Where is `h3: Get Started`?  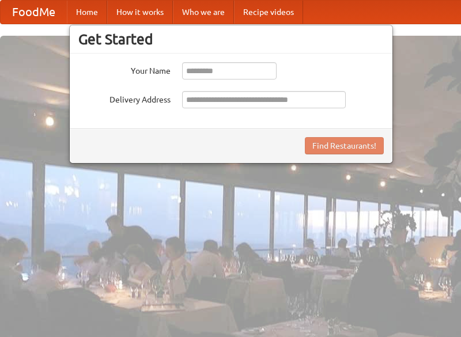
h3: Get Started is located at coordinates (231, 39).